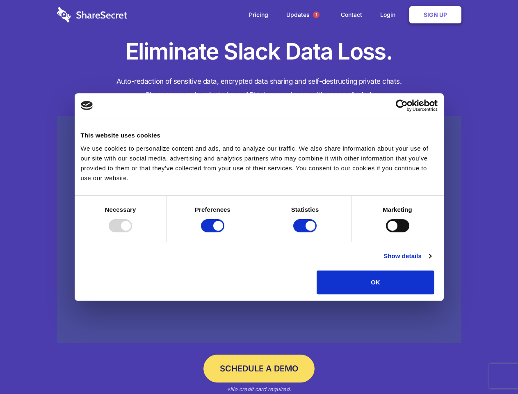 The image size is (518, 394). What do you see at coordinates (259, 163) in the screenshot?
I see `div: We use cookies to personalize content and ads, and to analyze our traffic. We also share informat...` at bounding box center [259, 163].